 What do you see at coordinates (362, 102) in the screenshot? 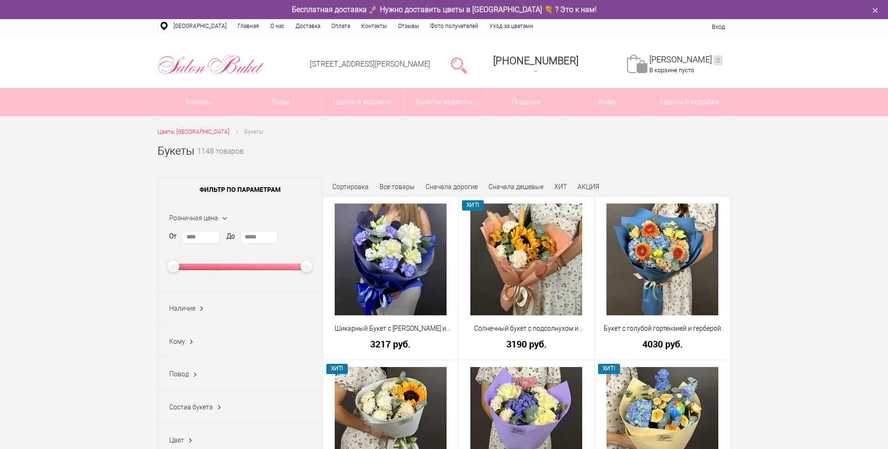
I see `a: Цветы в корзине` at bounding box center [362, 102].